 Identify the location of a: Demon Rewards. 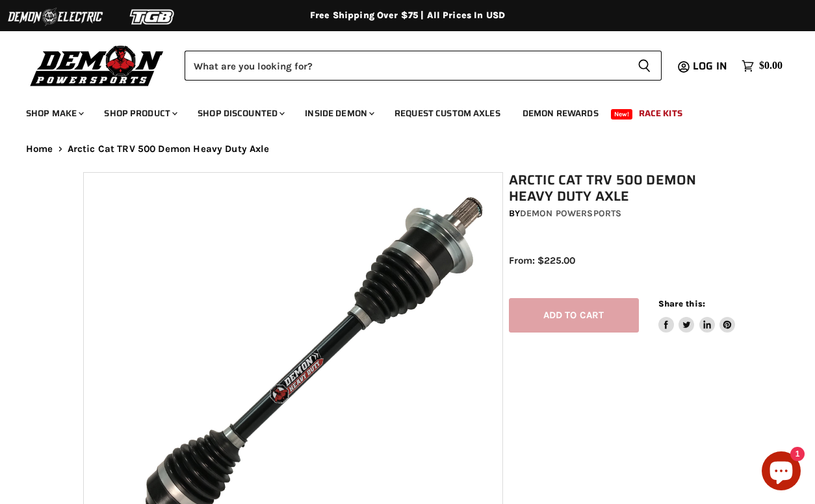
(560, 113).